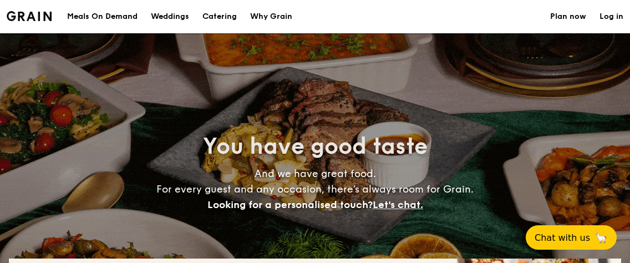  I want to click on span: Chat with us, so click(562, 237).